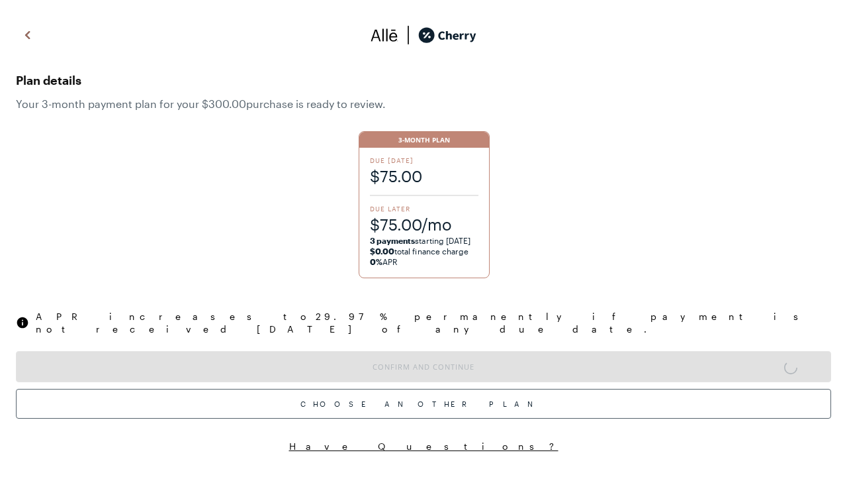 The width and height of the screenshot is (847, 477). What do you see at coordinates (448, 35) in the screenshot?
I see `img: cherry_black_logo-DrOE_MJI.svg` at bounding box center [448, 35].